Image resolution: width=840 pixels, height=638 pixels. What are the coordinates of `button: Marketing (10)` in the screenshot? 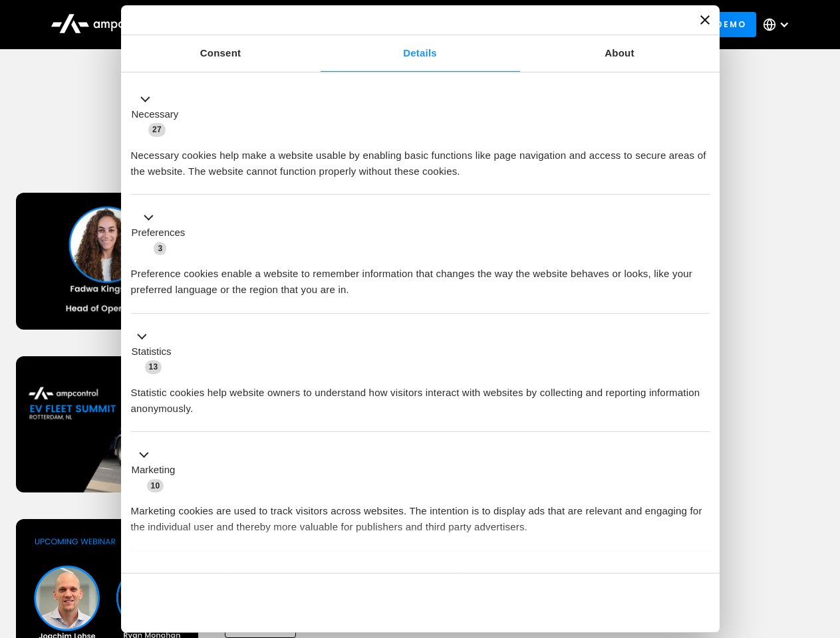 It's located at (157, 471).